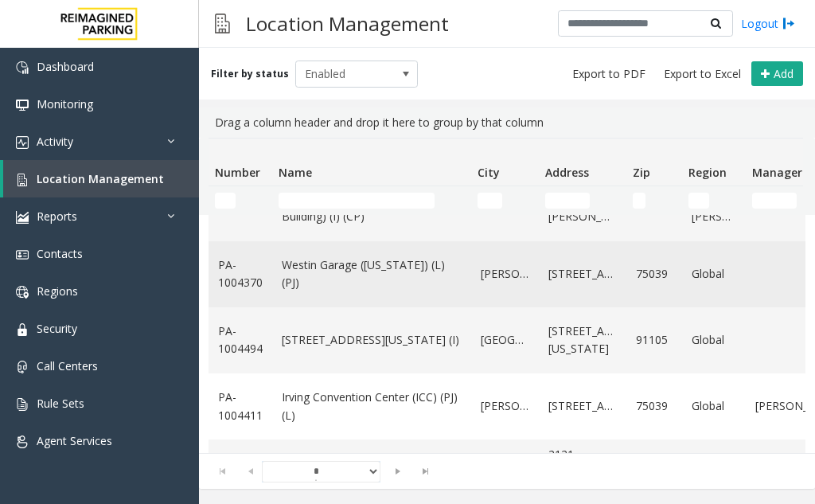  Describe the element at coordinates (59, 253) in the screenshot. I see `span: Contacts` at that location.